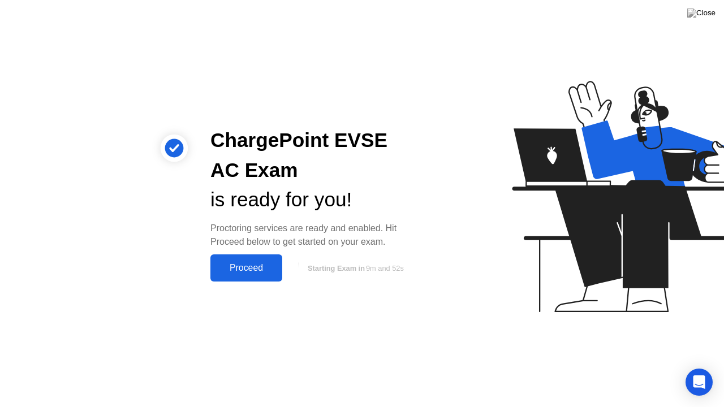  What do you see at coordinates (384, 268) in the screenshot?
I see `span: 9m and 52s` at bounding box center [384, 268].